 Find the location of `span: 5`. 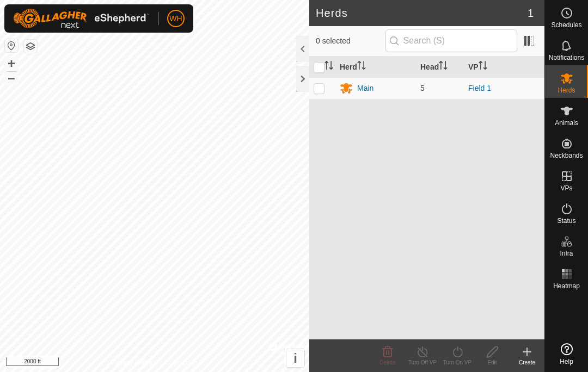

span: 5 is located at coordinates (423, 88).